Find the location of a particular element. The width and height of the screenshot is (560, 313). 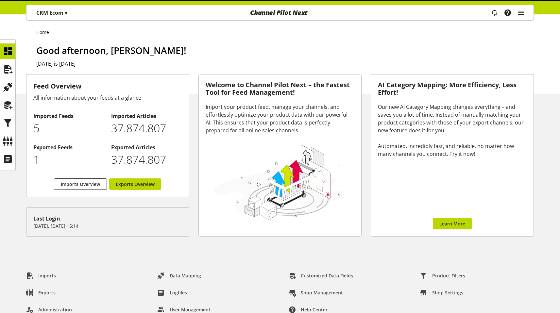

div: Import your product feed, manage your channels, and effortlessly optimize your product data with ... is located at coordinates (280, 119).